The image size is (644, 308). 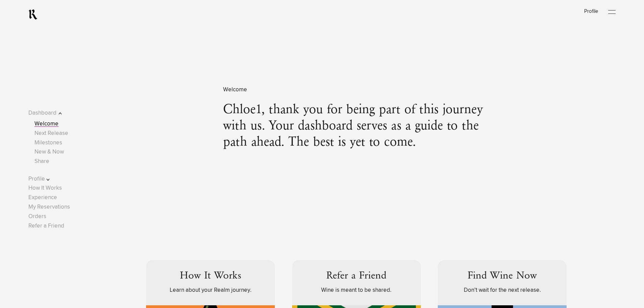 I want to click on a: How It Works, so click(x=45, y=188).